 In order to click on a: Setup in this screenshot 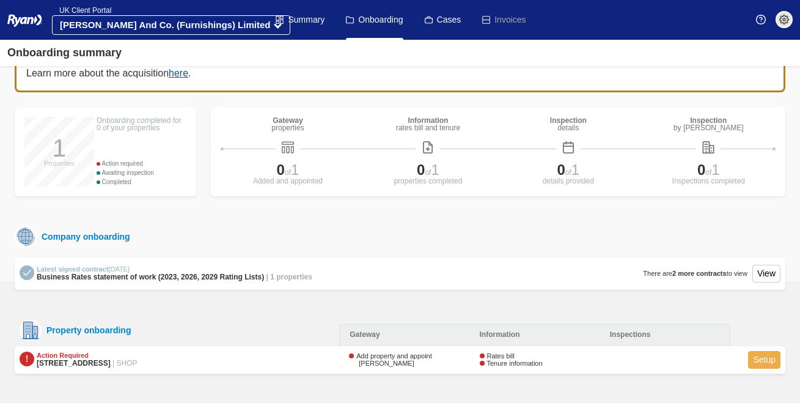, I will do `click(764, 360)`.